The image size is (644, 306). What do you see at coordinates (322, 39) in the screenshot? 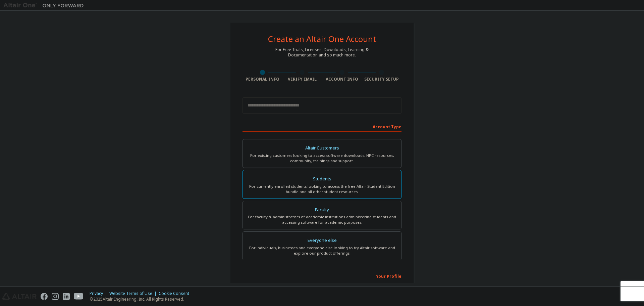
I see `div: Create an Altair One Account` at bounding box center [322, 39].